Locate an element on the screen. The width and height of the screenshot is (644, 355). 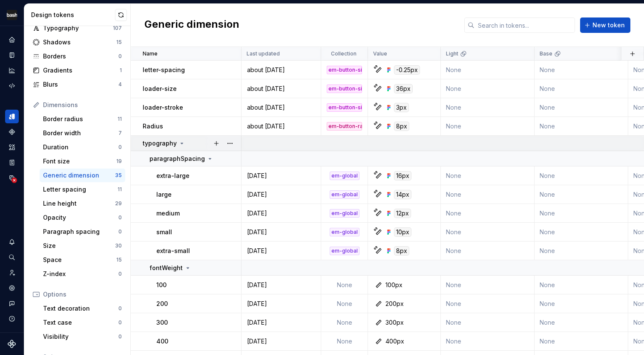
a: Code automation is located at coordinates (12, 86).